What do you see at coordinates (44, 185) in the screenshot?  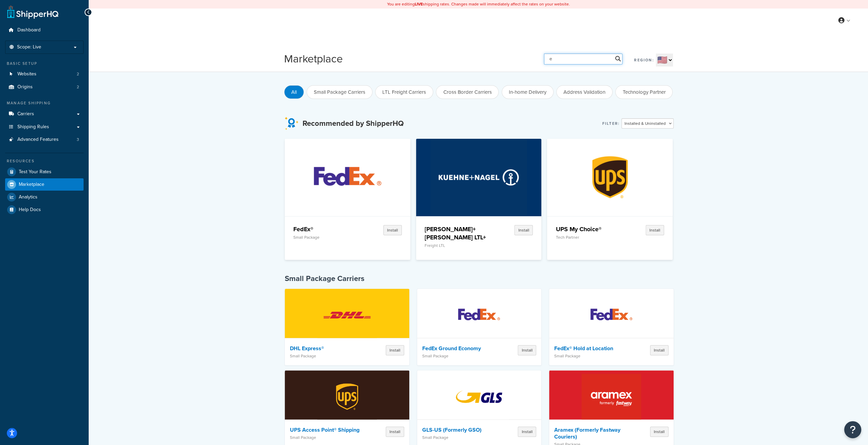 I see `a: Marketplace` at bounding box center [44, 185].